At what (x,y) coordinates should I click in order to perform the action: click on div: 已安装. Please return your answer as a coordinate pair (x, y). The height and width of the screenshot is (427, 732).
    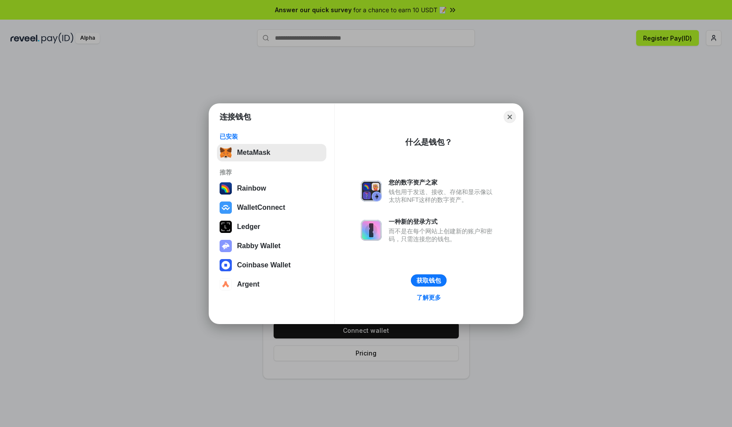
    Looking at the image, I should click on (272, 136).